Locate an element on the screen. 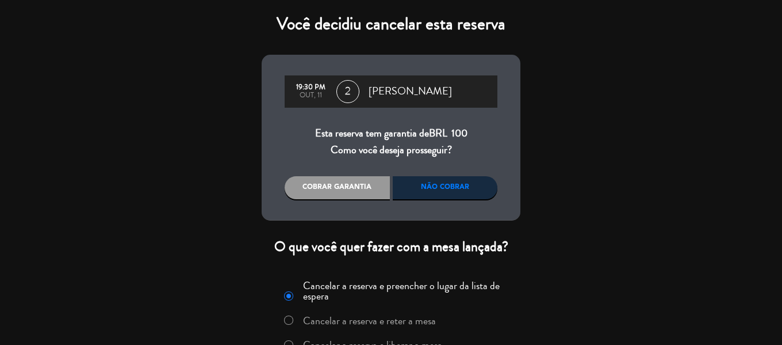 The image size is (782, 345). label: Cancelar a reserva e preencher o lugar da lista de espera is located at coordinates (408, 290).